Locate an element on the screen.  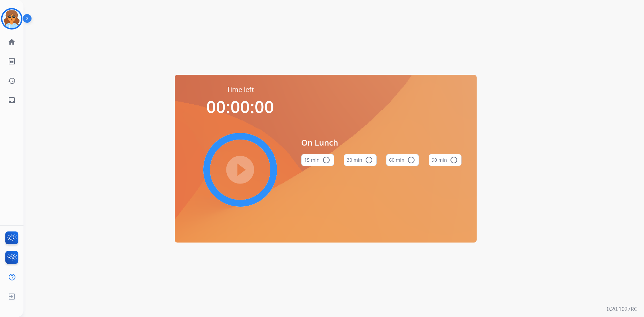
mat-icon: list_alt is located at coordinates (12, 61).